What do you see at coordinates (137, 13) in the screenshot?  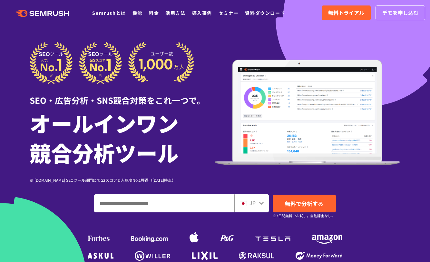 I see `a: 機能` at bounding box center [137, 13].